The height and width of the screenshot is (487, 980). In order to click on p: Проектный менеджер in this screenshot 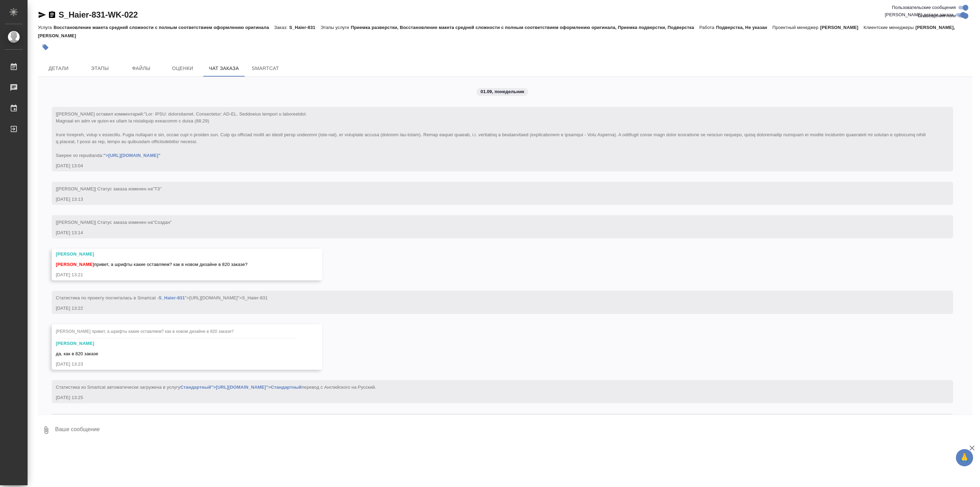, I will do `click(797, 27)`.